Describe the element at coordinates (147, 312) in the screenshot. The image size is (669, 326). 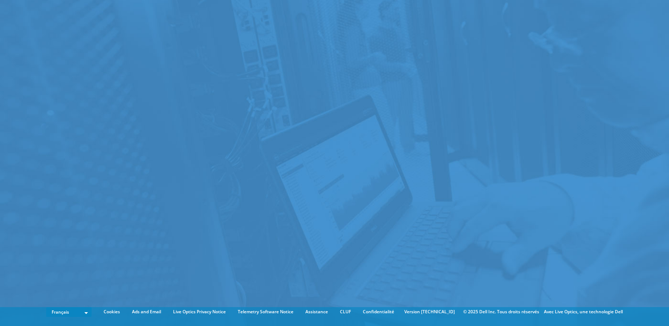
I see `a: Ads and Email` at that location.